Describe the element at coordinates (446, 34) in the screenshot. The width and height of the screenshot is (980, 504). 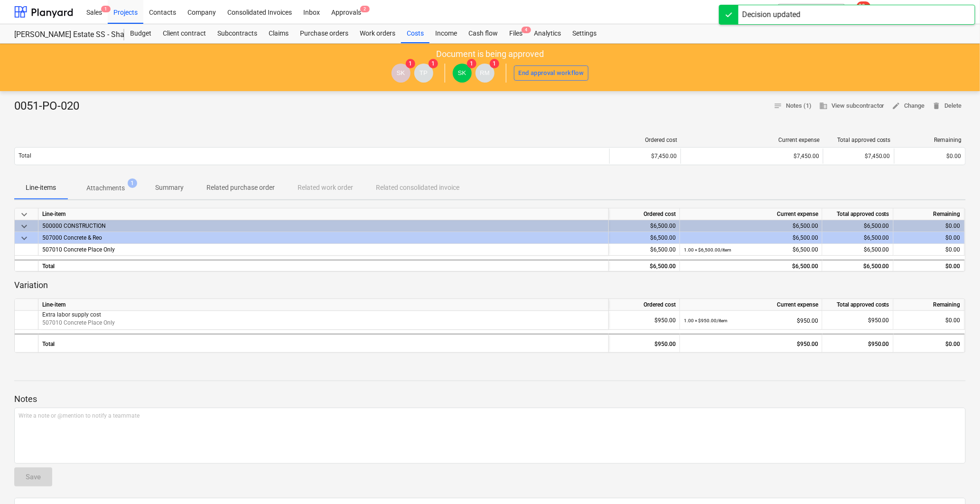
I see `a: Income` at that location.